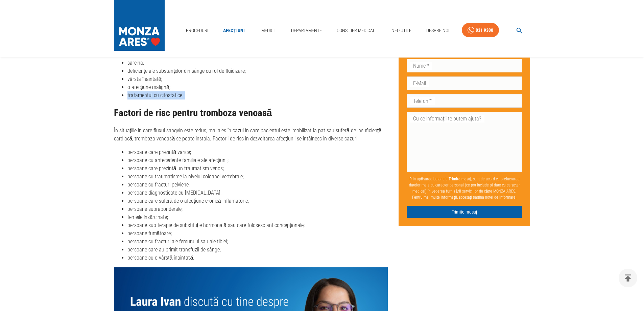 This screenshot has height=311, width=644. I want to click on li: deficiențe ale substanțelor din sânge cu rol de fluidizare;, so click(258, 71).